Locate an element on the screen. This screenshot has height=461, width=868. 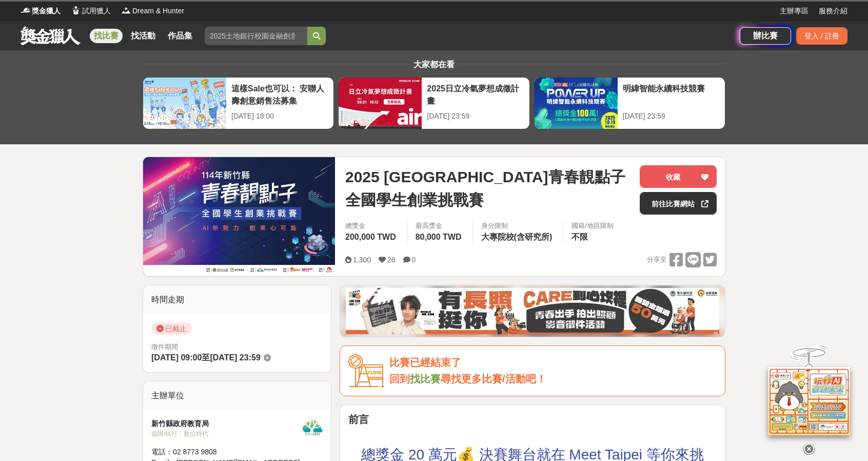
span: 不限 is located at coordinates (579, 237).